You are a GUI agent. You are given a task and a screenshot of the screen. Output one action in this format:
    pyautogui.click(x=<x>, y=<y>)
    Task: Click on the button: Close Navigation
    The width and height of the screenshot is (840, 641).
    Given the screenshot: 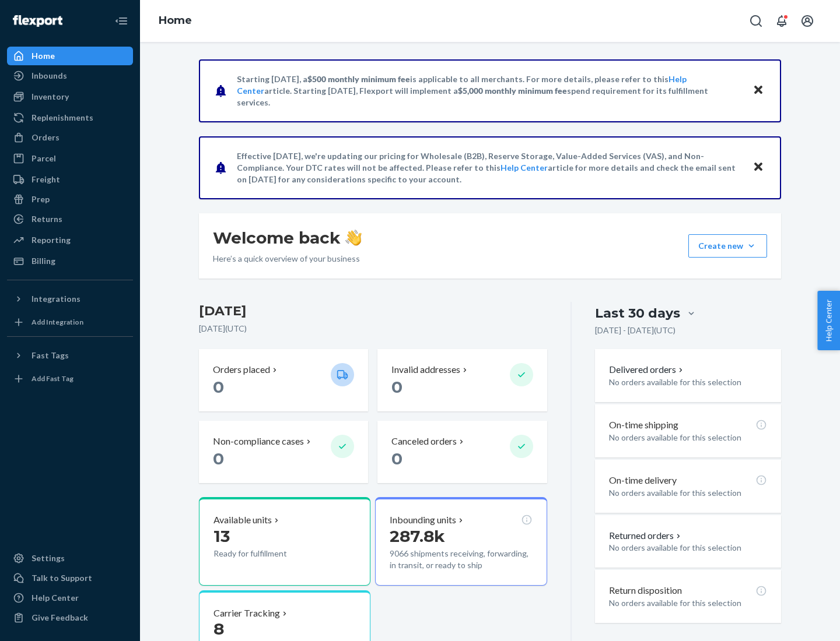 What is the action you would take?
    pyautogui.click(x=121, y=21)
    